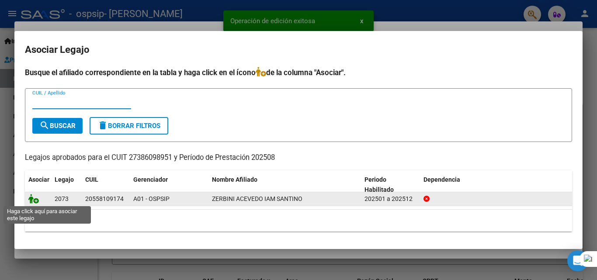 The height and width of the screenshot is (280, 597). What do you see at coordinates (578, 261) in the screenshot?
I see `div: Open Intercom Messenger` at bounding box center [578, 261].